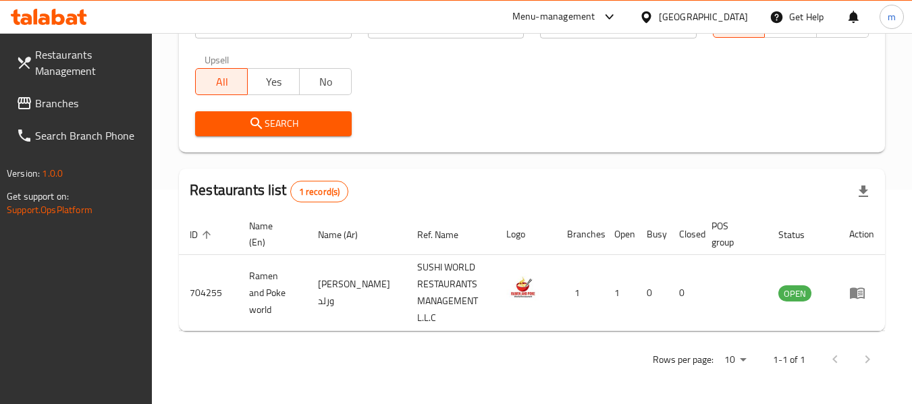 This screenshot has width=912, height=404. Describe the element at coordinates (735, 360) in the screenshot. I see `div: Rows per page:` at that location.